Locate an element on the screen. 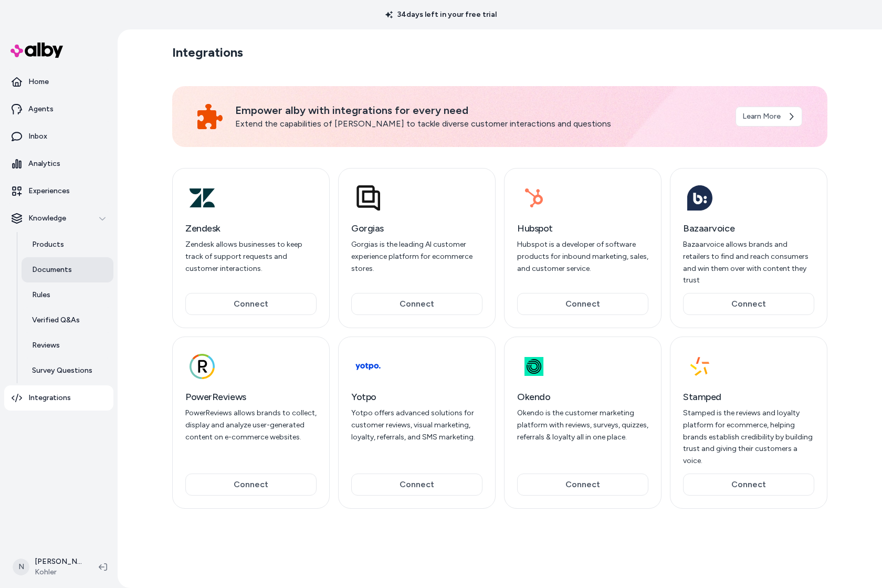  a: Survey Questions is located at coordinates (67, 371).